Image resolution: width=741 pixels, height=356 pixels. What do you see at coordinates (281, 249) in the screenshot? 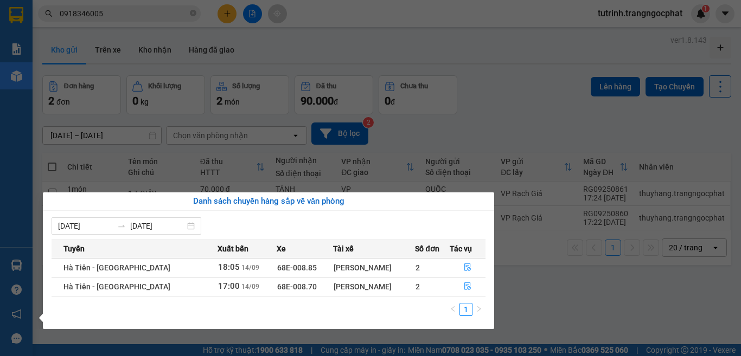
I see `span: Xe` at bounding box center [281, 249].